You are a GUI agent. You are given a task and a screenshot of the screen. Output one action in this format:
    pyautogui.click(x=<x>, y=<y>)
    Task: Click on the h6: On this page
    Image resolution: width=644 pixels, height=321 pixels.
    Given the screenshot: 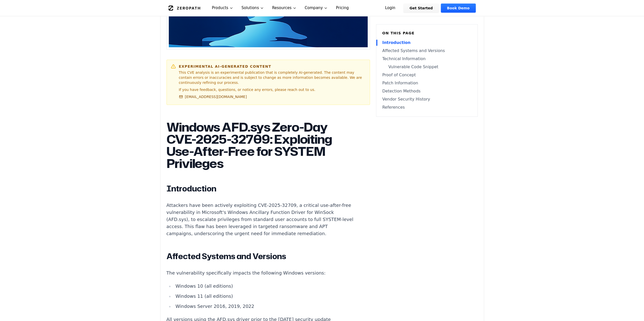 What is the action you would take?
    pyautogui.click(x=426, y=33)
    